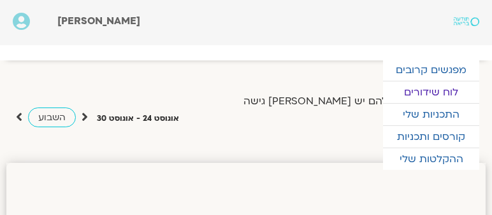  I want to click on a: ההקלטות שלי, so click(431, 159).